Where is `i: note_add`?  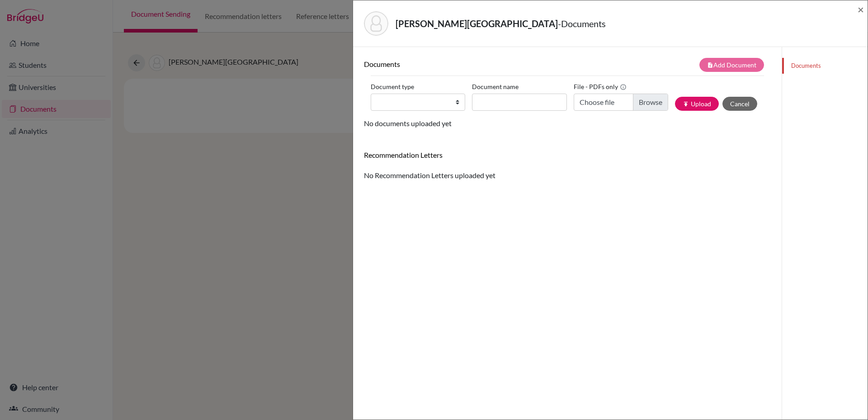
i: note_add is located at coordinates (710, 65).